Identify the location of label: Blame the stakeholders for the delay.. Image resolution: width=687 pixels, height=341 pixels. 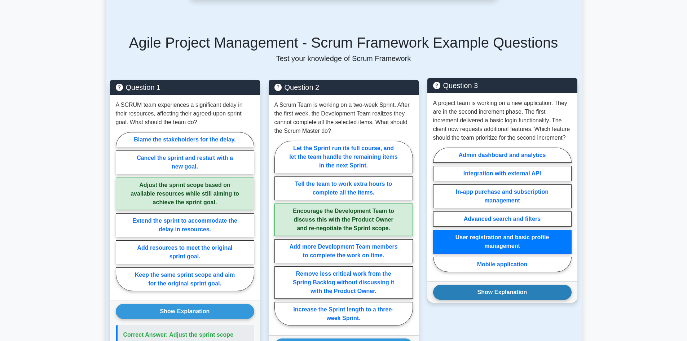
(185, 140).